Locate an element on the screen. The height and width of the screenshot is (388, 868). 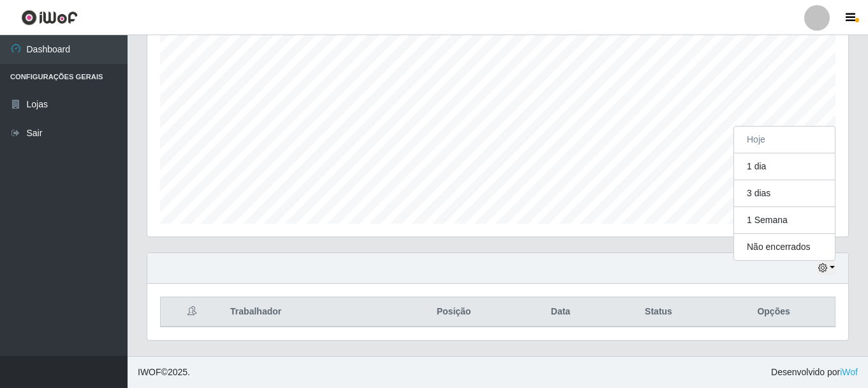
button: 1 dia is located at coordinates (785, 166).